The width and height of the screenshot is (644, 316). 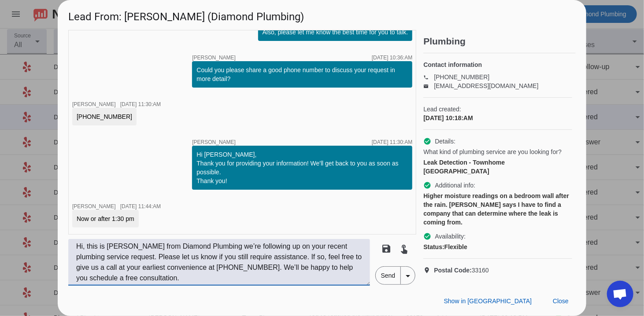 What do you see at coordinates (498, 247) in the screenshot?
I see `div: Flexible` at bounding box center [498, 247].